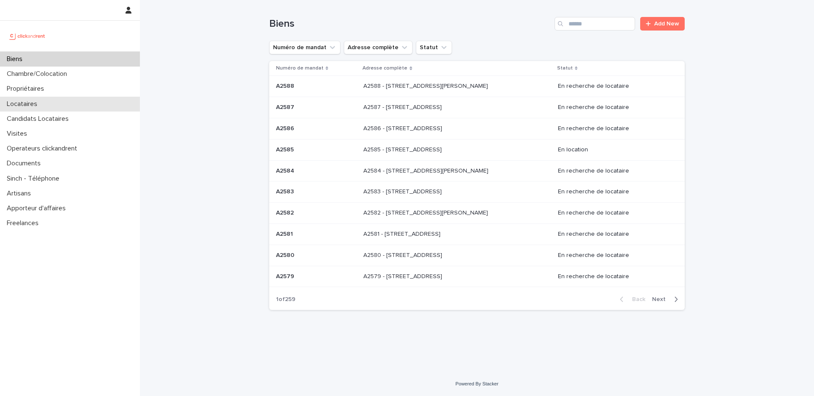  What do you see at coordinates (286, 170) in the screenshot?
I see `p: A2584` at bounding box center [286, 170].